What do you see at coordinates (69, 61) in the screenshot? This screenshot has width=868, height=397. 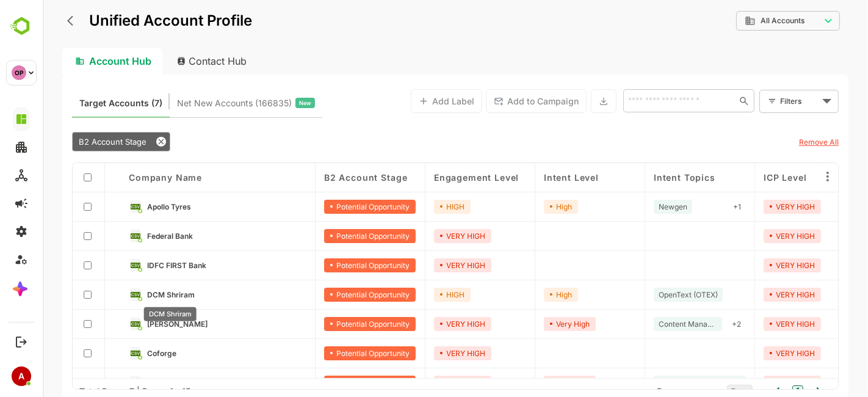 I see `div: Account Hub` at bounding box center [69, 61].